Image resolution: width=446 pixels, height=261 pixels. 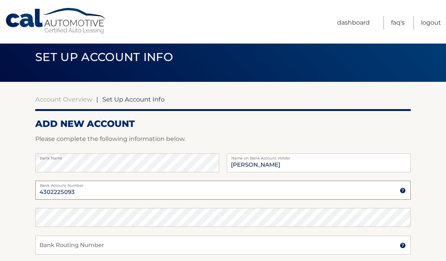 I want to click on input: Bank Account Number, so click(x=223, y=190).